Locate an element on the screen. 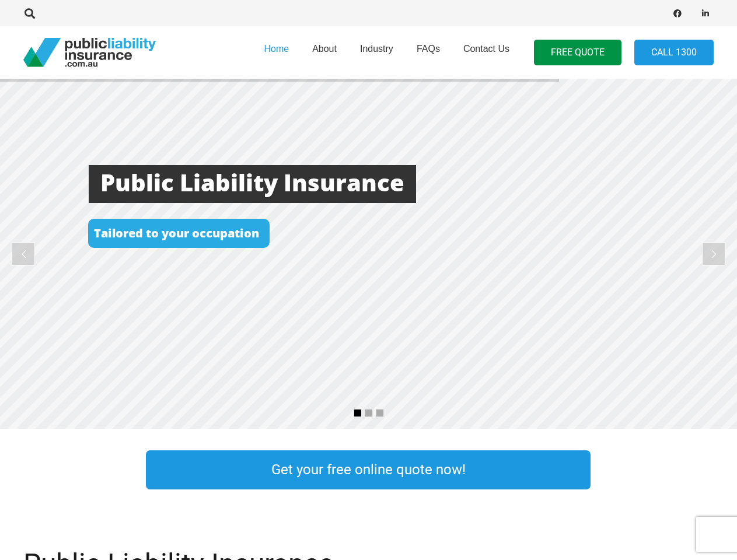 This screenshot has height=560, width=737. a: About is located at coordinates (325, 53).